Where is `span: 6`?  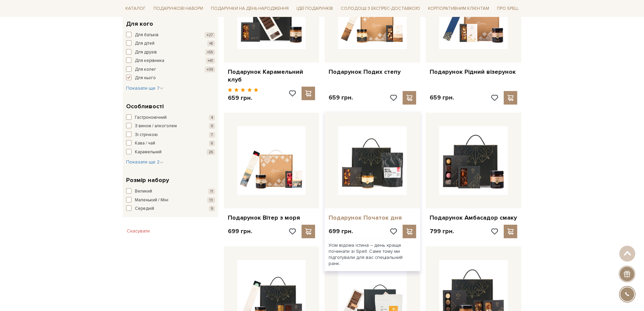 span: 6 is located at coordinates (212, 143).